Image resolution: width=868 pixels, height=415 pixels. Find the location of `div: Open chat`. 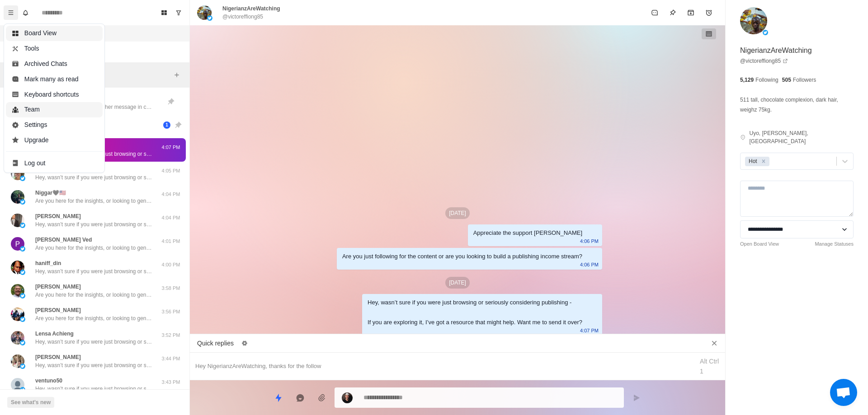

div: Open chat is located at coordinates (844, 393).